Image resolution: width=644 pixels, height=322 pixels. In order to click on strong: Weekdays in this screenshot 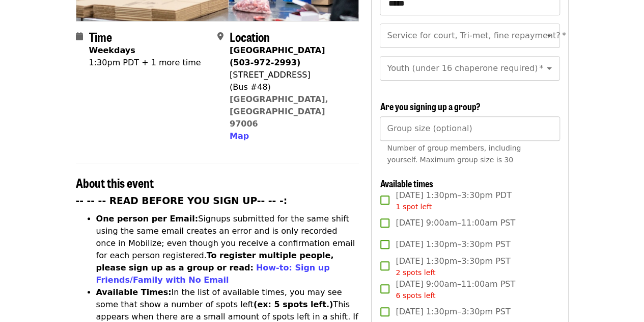, I will do `click(112, 50)`.